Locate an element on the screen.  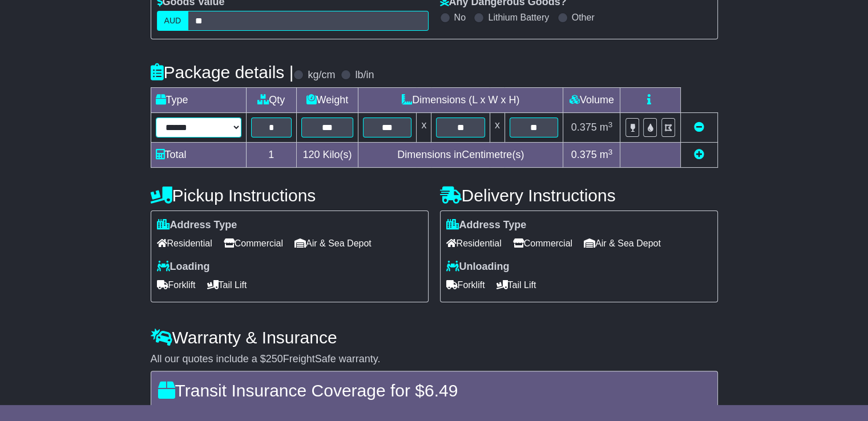
td: Dimensions (L x W x H) is located at coordinates (460, 101).